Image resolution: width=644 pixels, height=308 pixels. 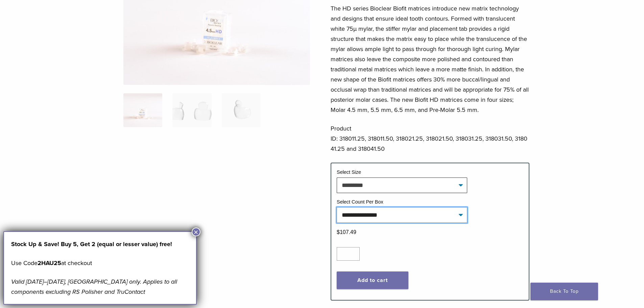 I want to click on label: Select Count Per Box, so click(x=360, y=202).